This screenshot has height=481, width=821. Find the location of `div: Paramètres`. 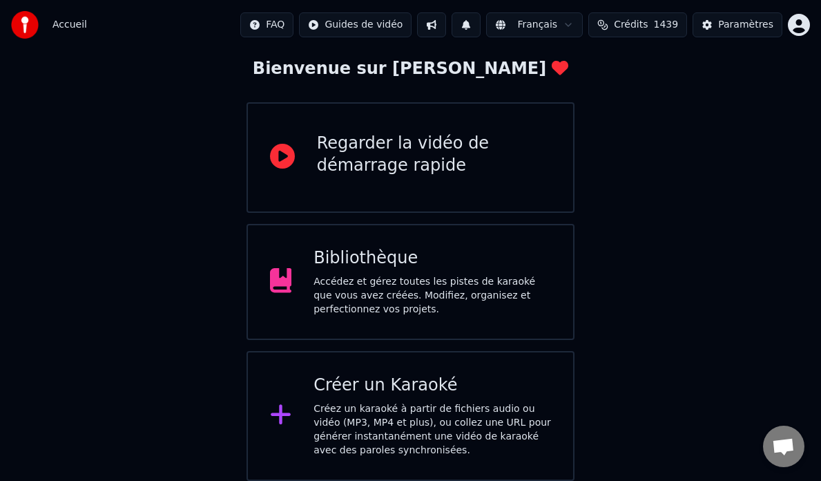

div: Paramètres is located at coordinates (746, 25).